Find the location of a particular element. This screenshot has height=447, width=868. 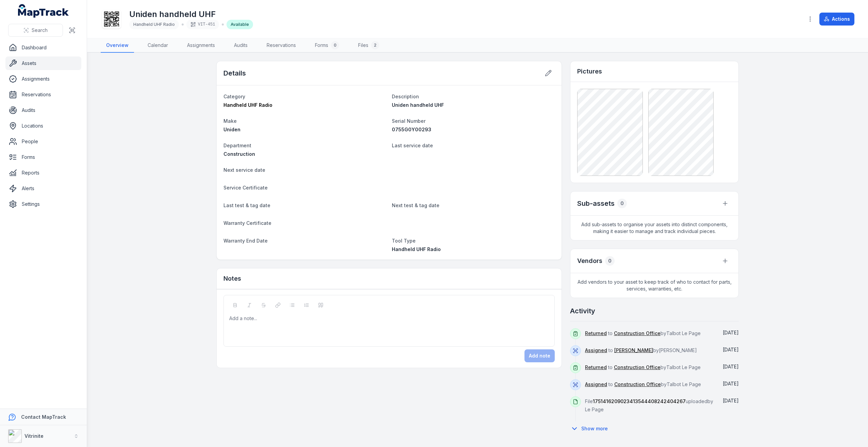

a: Settings is located at coordinates (43, 204).